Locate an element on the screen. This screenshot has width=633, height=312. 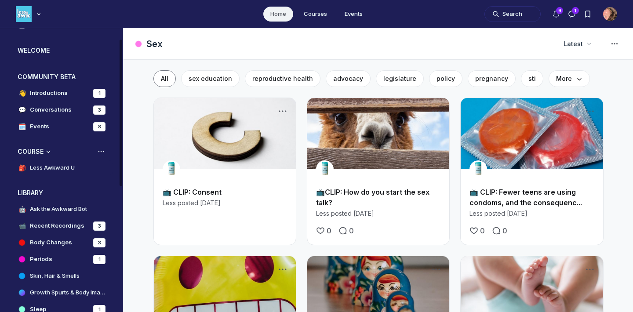
button: Space settings is located at coordinates (615, 44).